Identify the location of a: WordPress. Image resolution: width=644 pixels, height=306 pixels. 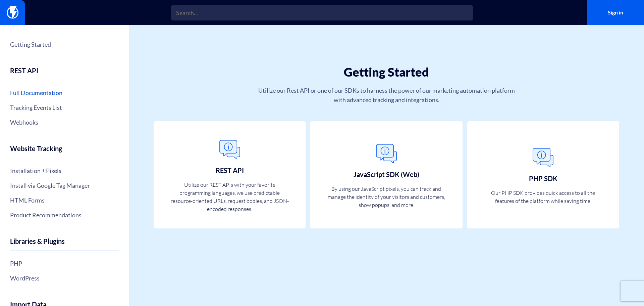
(64, 278).